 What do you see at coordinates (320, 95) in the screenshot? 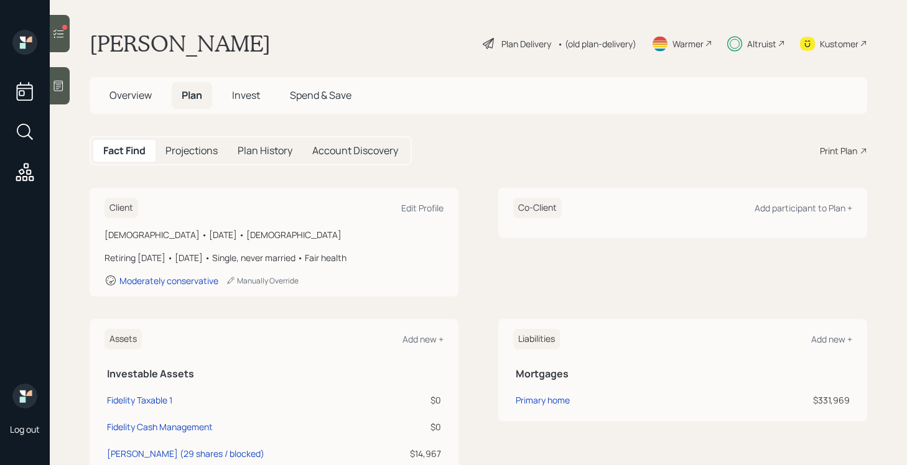
I see `span: Spend & Save` at bounding box center [320, 95].